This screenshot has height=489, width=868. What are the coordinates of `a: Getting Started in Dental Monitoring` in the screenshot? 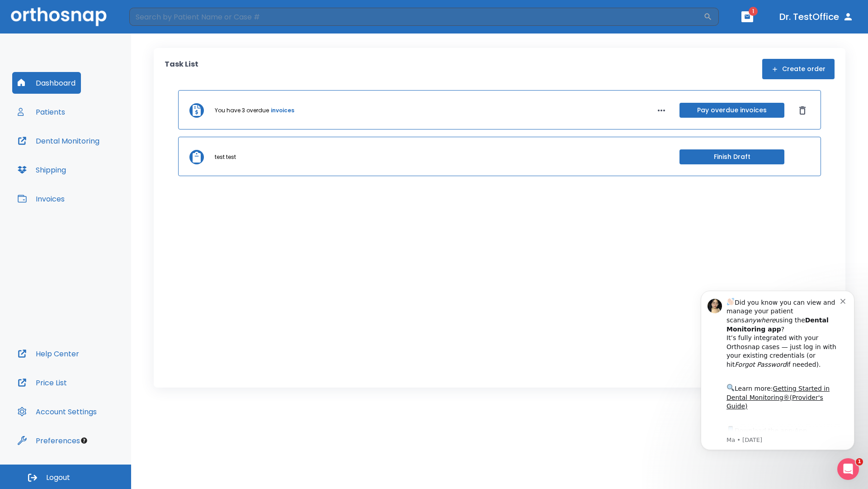 It's located at (91, 116).